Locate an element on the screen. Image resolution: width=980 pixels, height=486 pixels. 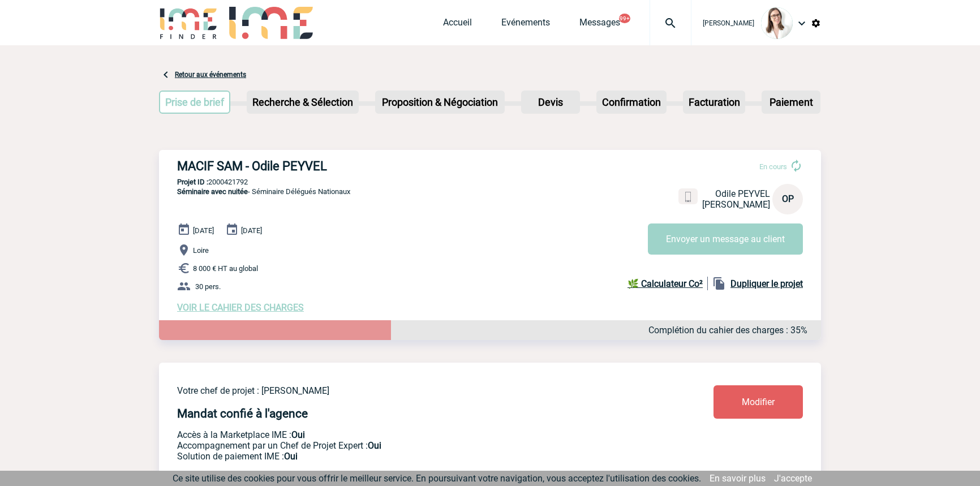
a: Messages is located at coordinates (600, 25).